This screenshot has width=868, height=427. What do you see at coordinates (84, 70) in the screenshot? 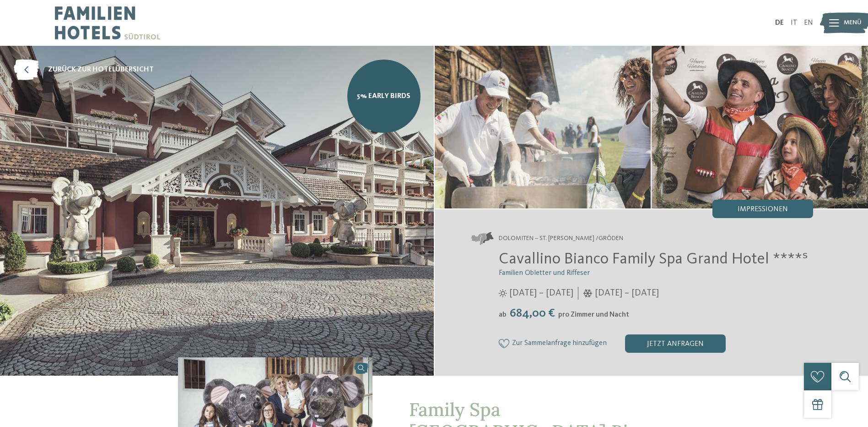
I see `a: zurück zur Hotelübersicht` at bounding box center [84, 70].